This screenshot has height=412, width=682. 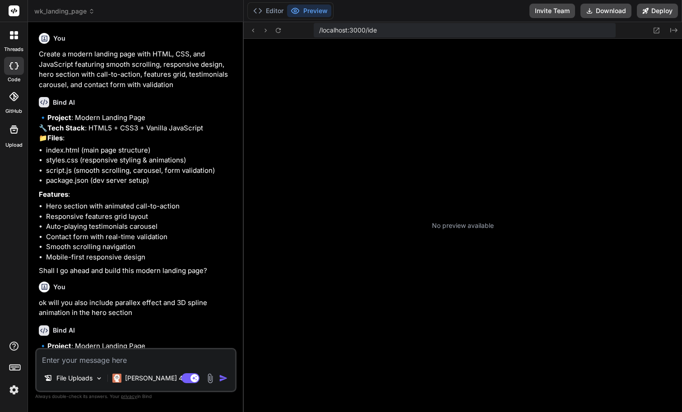 I want to click on li: Auto-playing testimonials carousel, so click(x=140, y=227).